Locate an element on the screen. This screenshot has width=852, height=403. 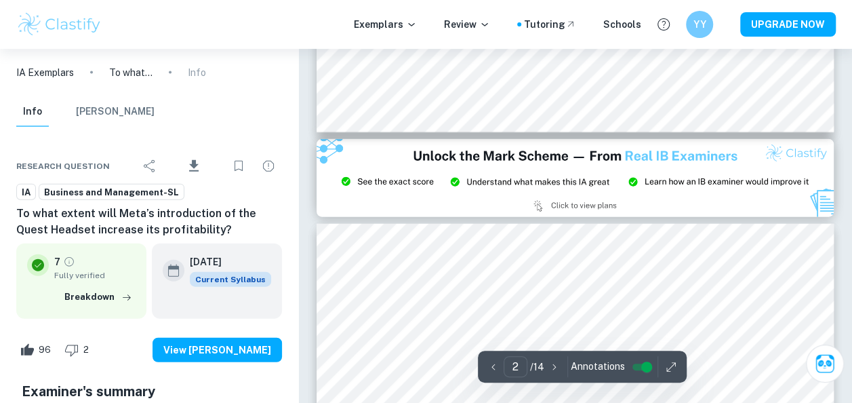
a: Schools is located at coordinates (622, 24).